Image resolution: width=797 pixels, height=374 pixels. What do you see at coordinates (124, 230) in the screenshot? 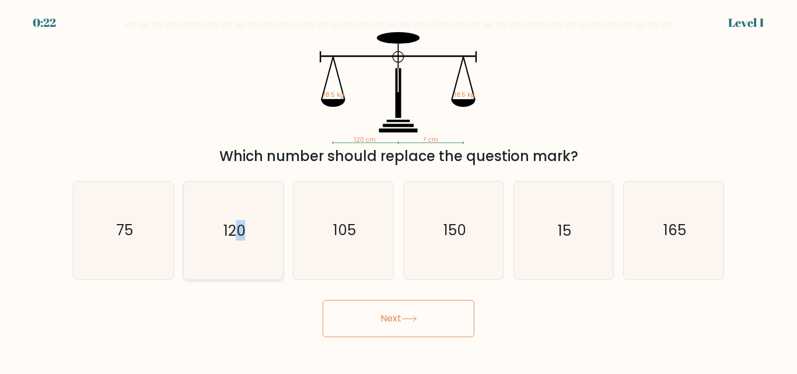
I see `text: 75` at bounding box center [124, 230].